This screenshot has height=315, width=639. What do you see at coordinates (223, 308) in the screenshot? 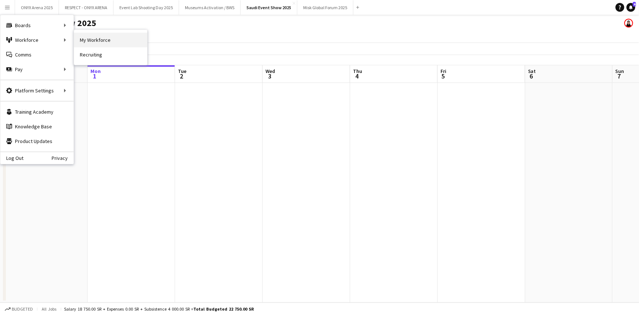
I see `span: Total Budgeted 22 750.00 SR` at bounding box center [223, 308].